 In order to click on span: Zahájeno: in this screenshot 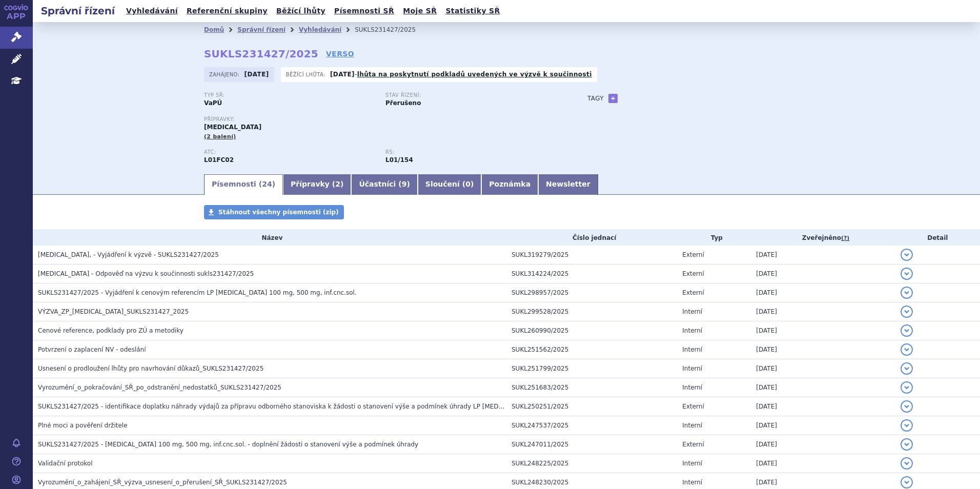, I will do `click(225, 74)`.